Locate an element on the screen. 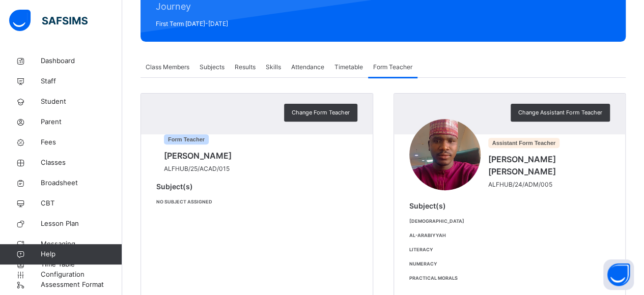 Image resolution: width=644 pixels, height=295 pixels. span: ALFHUB/24/ADM/005 is located at coordinates (550, 185).